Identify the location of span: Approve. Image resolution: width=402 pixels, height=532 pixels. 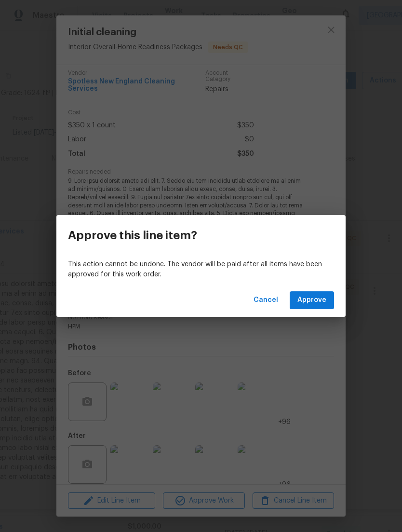
(312, 300).